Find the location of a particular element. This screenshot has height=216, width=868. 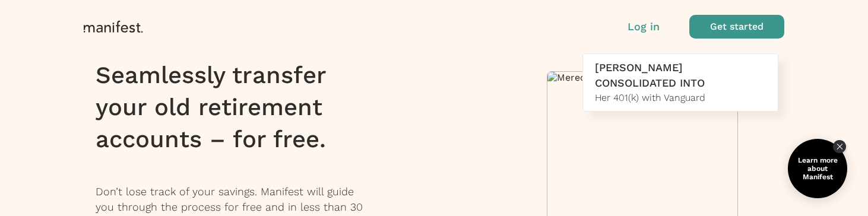

p: Log in is located at coordinates (644, 26).